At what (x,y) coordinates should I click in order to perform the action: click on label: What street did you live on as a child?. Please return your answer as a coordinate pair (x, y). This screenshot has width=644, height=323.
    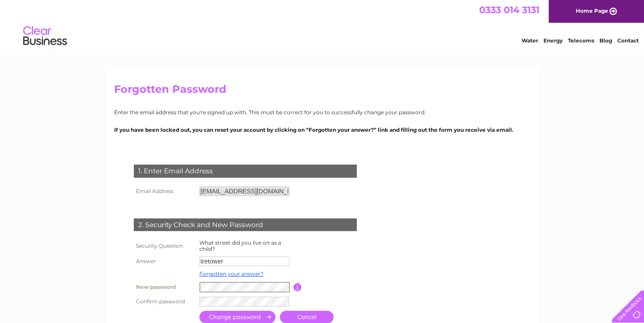
    Looking at the image, I should click on (240, 245).